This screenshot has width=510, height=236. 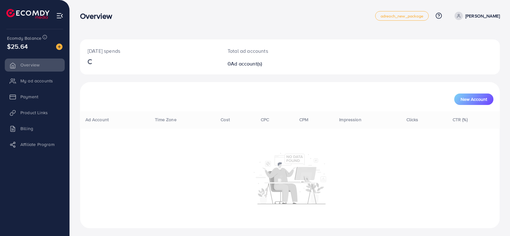 What do you see at coordinates (473, 99) in the screenshot?
I see `span: New Account` at bounding box center [473, 99].